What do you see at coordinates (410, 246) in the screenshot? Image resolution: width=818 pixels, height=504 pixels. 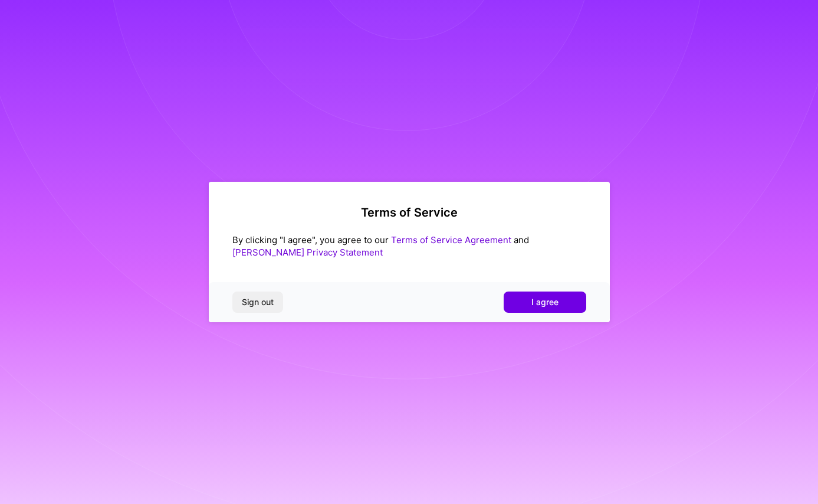 I see `div: By clicking "I agree", you agree to our and` at bounding box center [410, 246].